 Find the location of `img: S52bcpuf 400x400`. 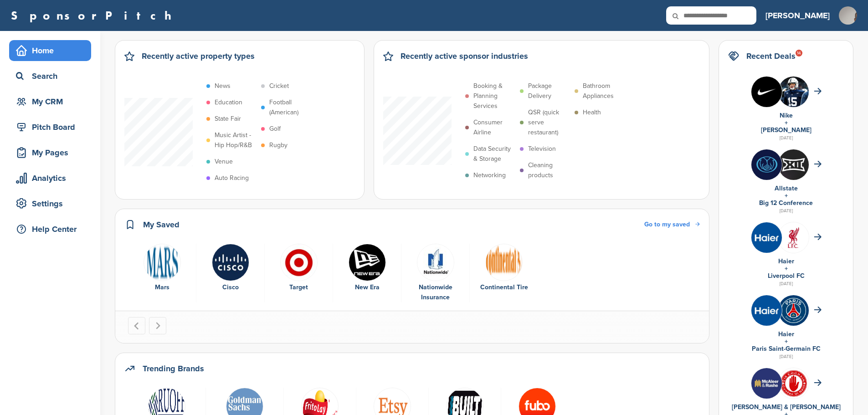

img: S52bcpuf 400x400 is located at coordinates (793, 383).